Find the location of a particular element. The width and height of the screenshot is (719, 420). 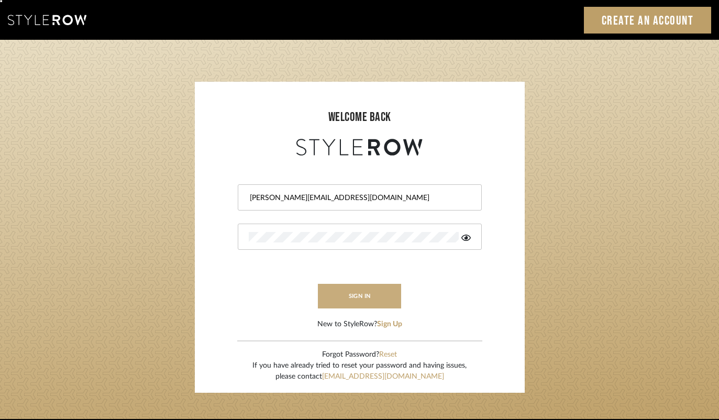

div: New to StyleRow? is located at coordinates (360, 324).